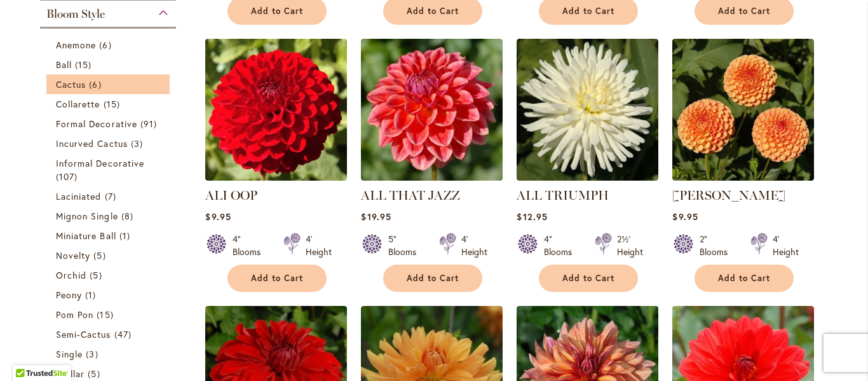 This screenshot has height=381, width=868. I want to click on span: 8, so click(129, 216).